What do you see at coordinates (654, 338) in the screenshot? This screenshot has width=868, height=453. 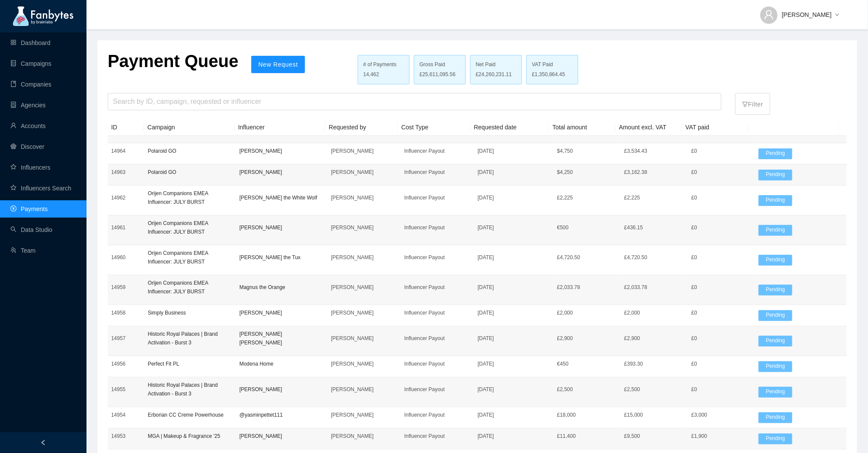 I see `p: £2,900` at bounding box center [654, 338].